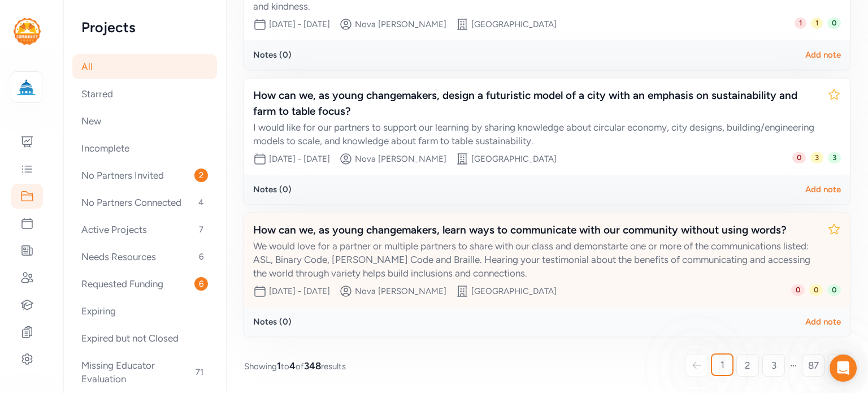 This screenshot has width=868, height=393. I want to click on div: No Partners Connected, so click(145, 202).